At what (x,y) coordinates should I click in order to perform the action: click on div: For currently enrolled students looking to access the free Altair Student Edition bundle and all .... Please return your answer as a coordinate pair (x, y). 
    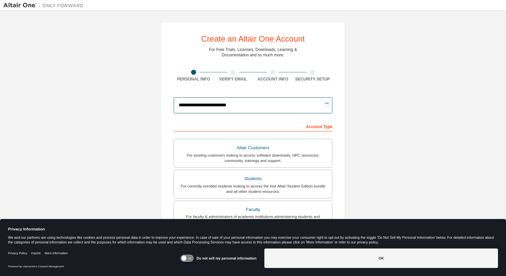
    Looking at the image, I should click on (253, 188).